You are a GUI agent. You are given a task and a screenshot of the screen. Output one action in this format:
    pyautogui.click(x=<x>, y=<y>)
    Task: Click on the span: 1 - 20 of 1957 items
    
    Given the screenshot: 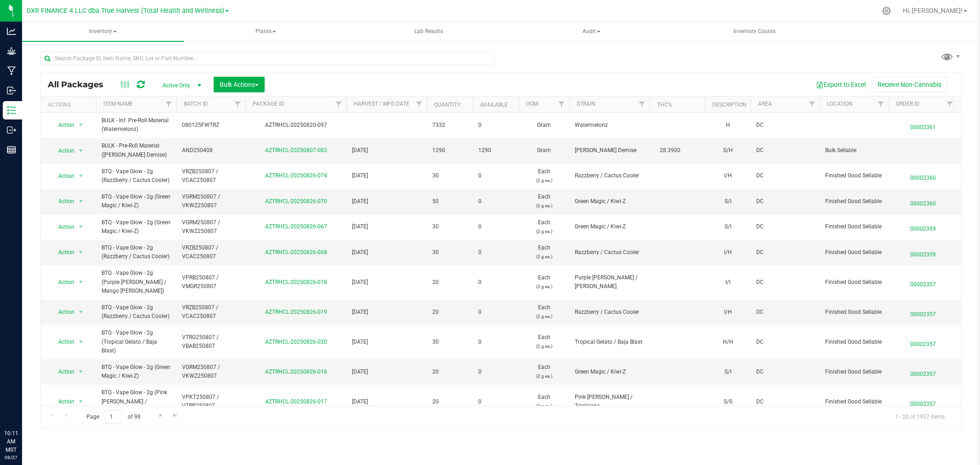 What is the action you would take?
    pyautogui.click(x=920, y=417)
    